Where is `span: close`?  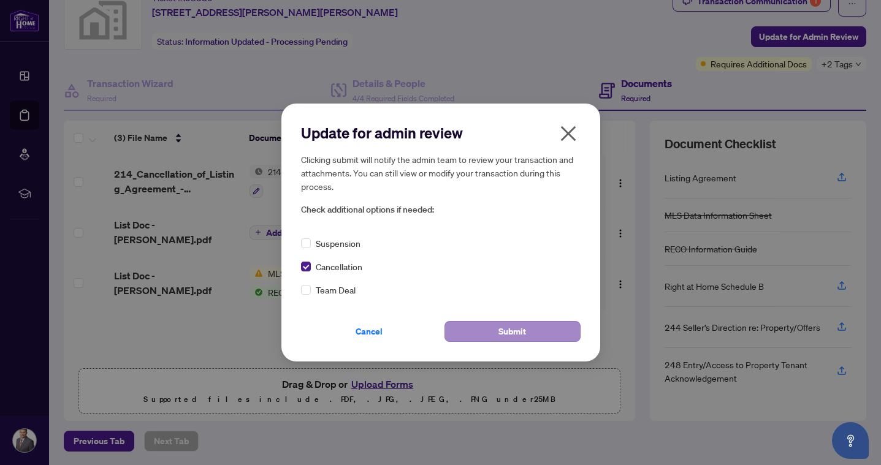
span: close is located at coordinates (568, 134).